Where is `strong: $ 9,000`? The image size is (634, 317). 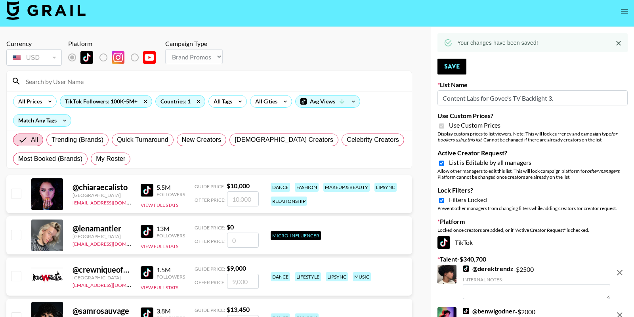
strong: $ 9,000 is located at coordinates (236, 268).